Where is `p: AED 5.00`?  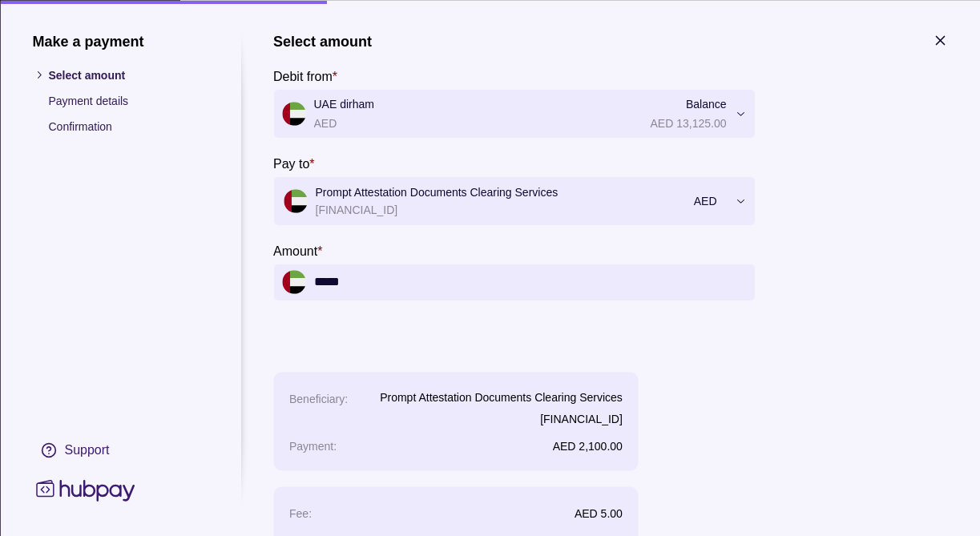 p: AED 5.00 is located at coordinates (599, 513).